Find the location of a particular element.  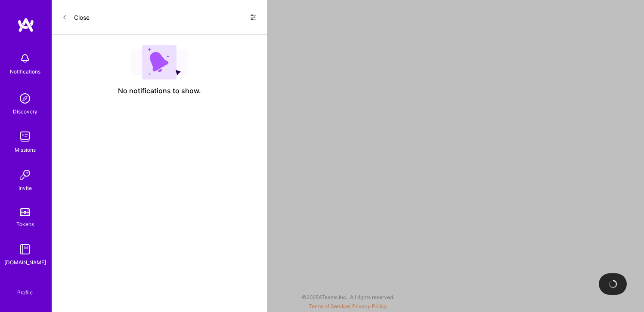

div: Missions is located at coordinates (25, 149).